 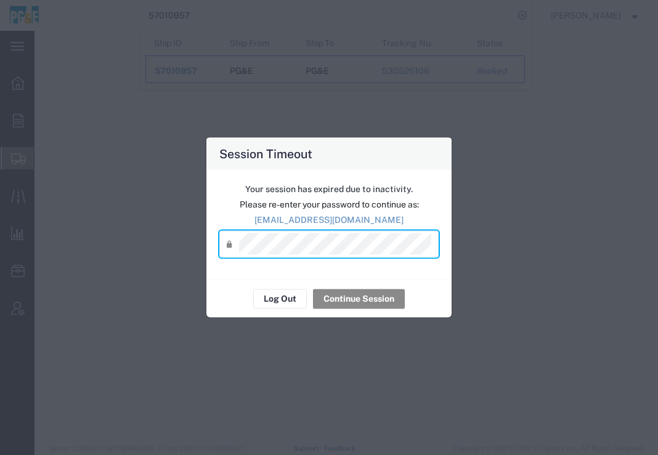 What do you see at coordinates (280, 299) in the screenshot?
I see `button: Log Out` at bounding box center [280, 299].